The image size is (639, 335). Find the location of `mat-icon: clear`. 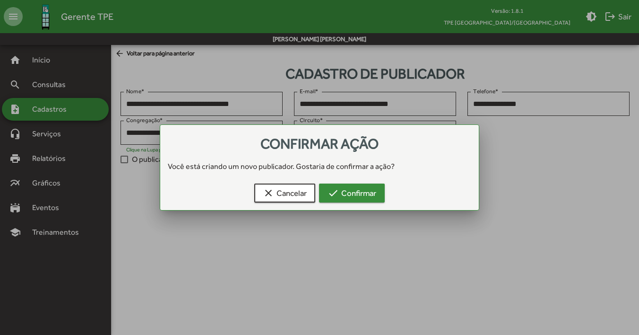

mat-icon: clear is located at coordinates (268, 193).